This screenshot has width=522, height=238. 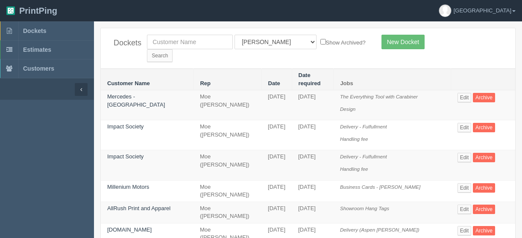 I want to click on a: AllRush Print and Apparel, so click(x=139, y=208).